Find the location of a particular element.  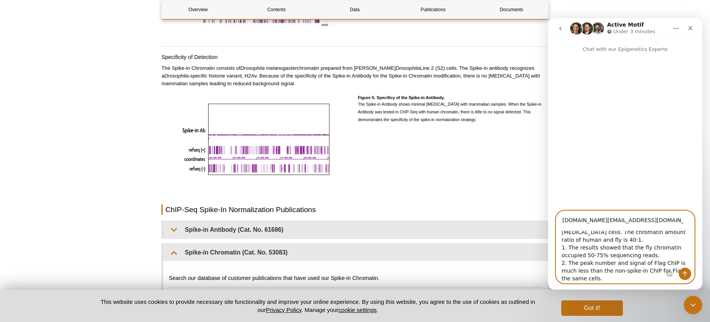

textarea: Message… is located at coordinates (77, 238).